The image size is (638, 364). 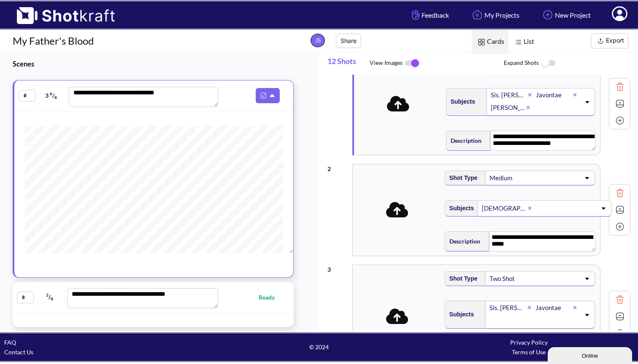 I want to click on span: Cards, so click(x=490, y=42).